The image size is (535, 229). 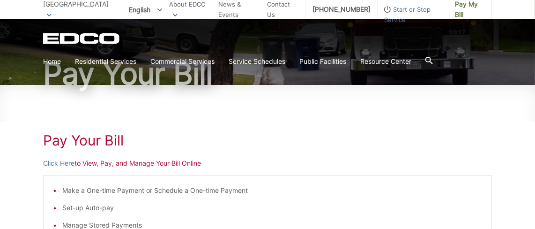 I want to click on li: Make a One-time Payment or Schedule a One-time Payment, so click(x=272, y=190).